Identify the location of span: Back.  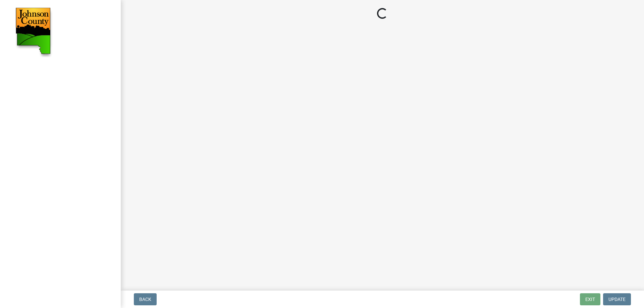
(145, 300).